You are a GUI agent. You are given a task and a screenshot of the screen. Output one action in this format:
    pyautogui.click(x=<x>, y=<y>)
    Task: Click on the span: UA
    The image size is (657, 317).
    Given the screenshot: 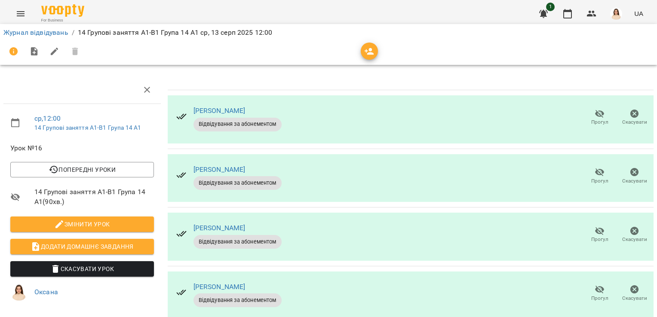 What is the action you would take?
    pyautogui.click(x=639, y=13)
    